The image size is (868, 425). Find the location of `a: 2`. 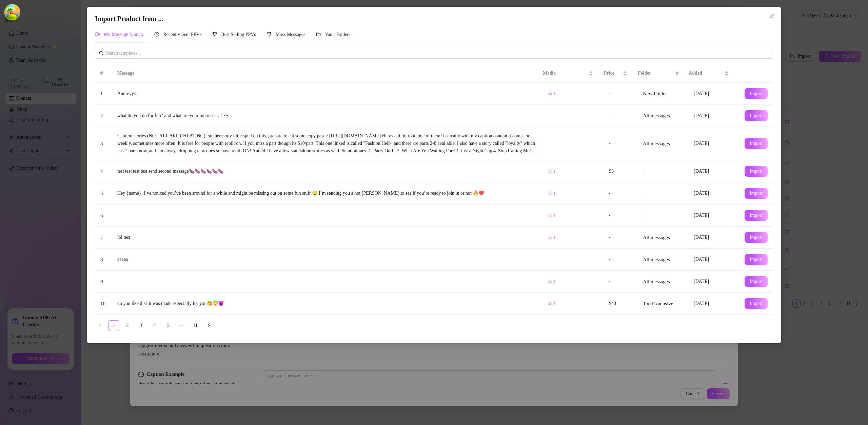

a: 2 is located at coordinates (127, 325).